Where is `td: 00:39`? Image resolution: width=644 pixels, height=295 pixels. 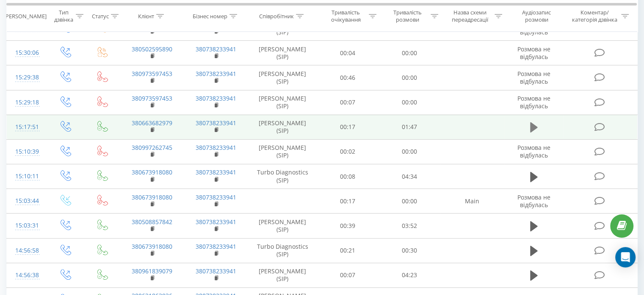 td: 00:39 is located at coordinates (348, 226).